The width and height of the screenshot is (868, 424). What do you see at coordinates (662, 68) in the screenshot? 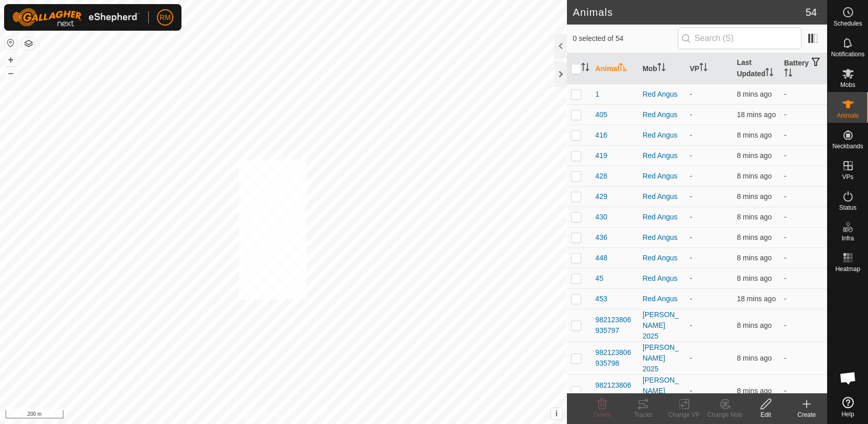
I see `th: Mob` at bounding box center [662, 68].